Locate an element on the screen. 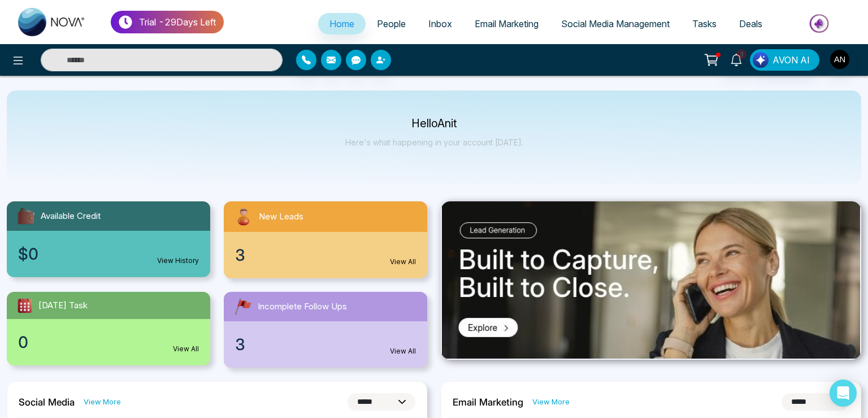  a: Home is located at coordinates (342, 24).